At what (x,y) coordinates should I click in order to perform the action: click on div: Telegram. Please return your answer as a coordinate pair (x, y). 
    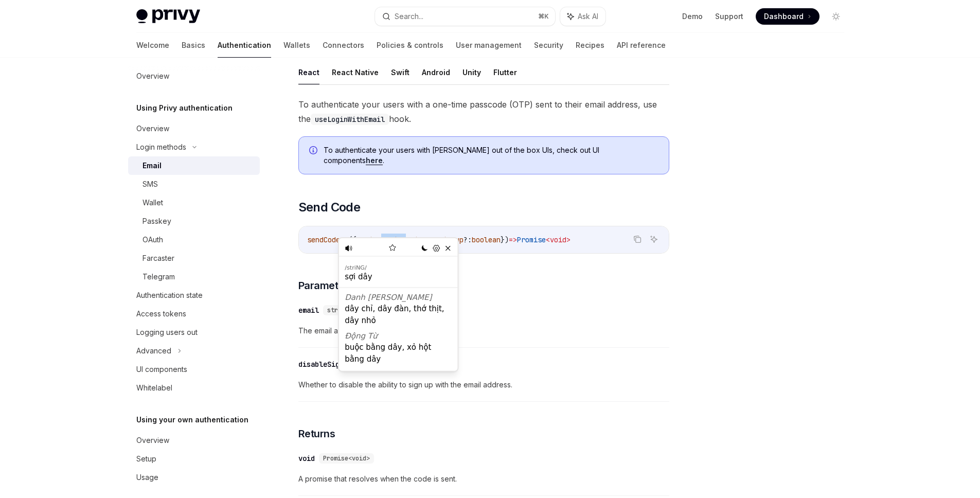
    Looking at the image, I should click on (158, 277).